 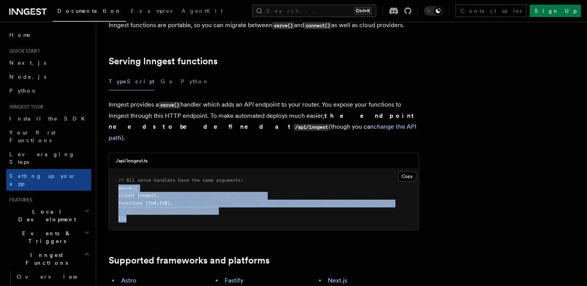 What do you see at coordinates (89, 11) in the screenshot?
I see `span: Documentation` at bounding box center [89, 11].